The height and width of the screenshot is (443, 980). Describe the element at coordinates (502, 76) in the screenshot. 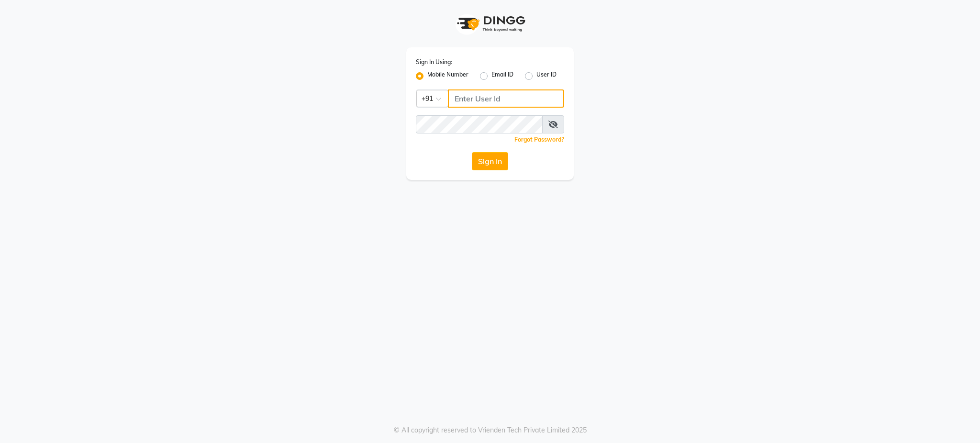

I see `label: Email ID` at that location.